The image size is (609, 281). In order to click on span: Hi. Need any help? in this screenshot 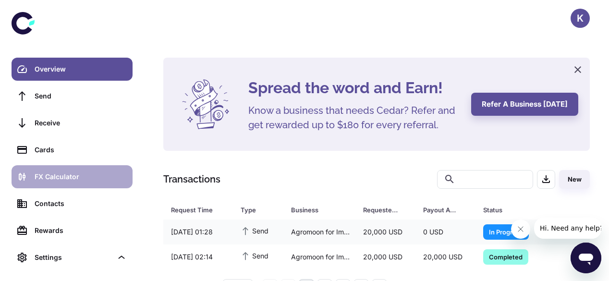, I will do `click(37, 11)`.